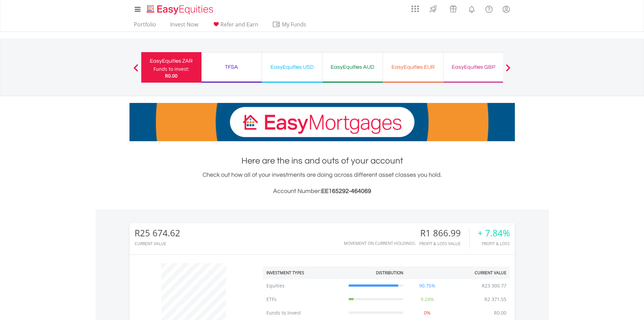  I want to click on button: Next, so click(508, 71).